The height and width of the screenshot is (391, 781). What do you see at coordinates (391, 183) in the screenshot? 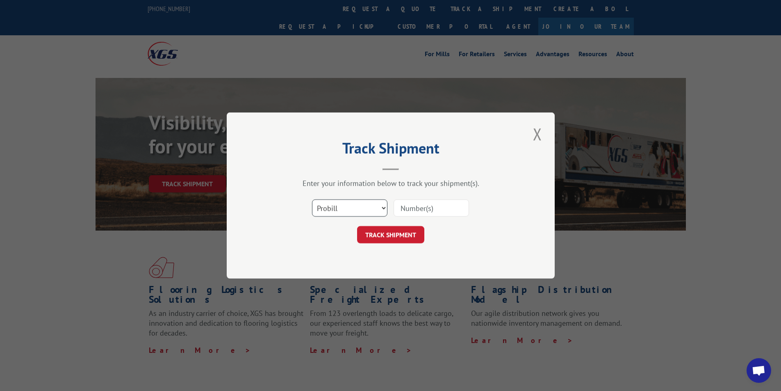
I see `div: Enter your information below to track your shipment(s).` at bounding box center [391, 183].